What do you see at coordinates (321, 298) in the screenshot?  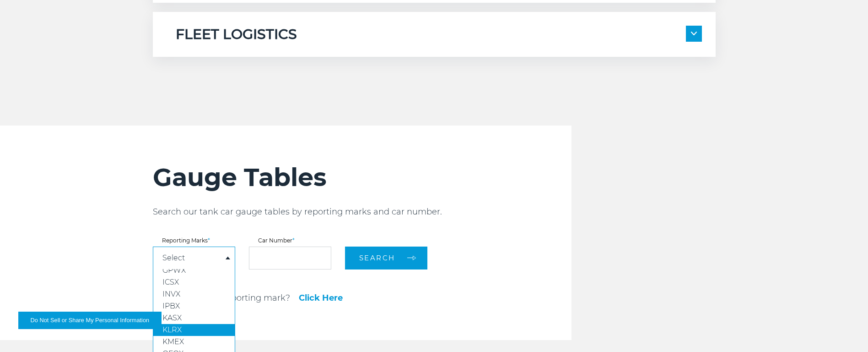 I see `a: Click Here` at bounding box center [321, 298].